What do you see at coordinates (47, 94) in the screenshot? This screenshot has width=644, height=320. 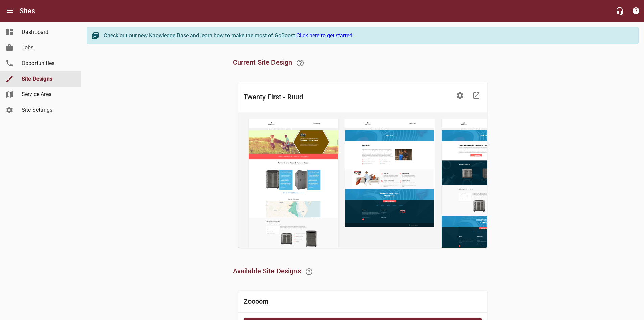 I see `span: Service Area` at bounding box center [47, 94].